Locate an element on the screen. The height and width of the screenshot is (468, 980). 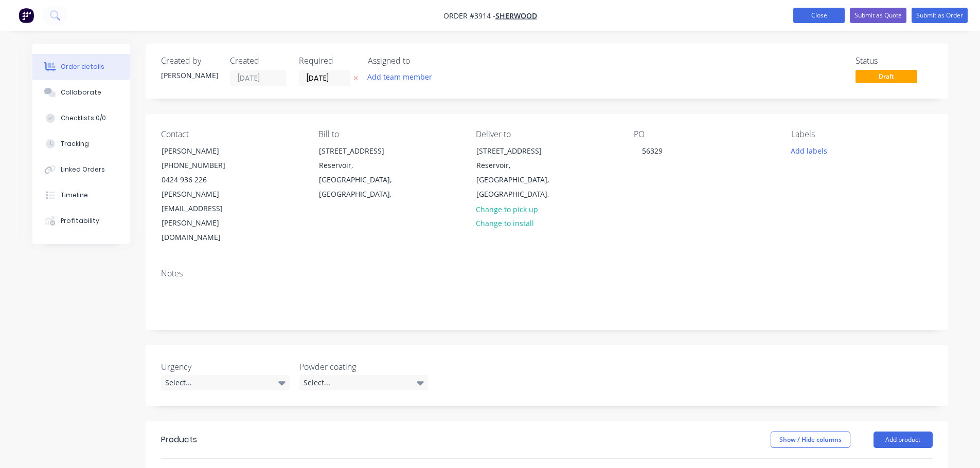
button: Show / Hide columns is located at coordinates (810, 440).